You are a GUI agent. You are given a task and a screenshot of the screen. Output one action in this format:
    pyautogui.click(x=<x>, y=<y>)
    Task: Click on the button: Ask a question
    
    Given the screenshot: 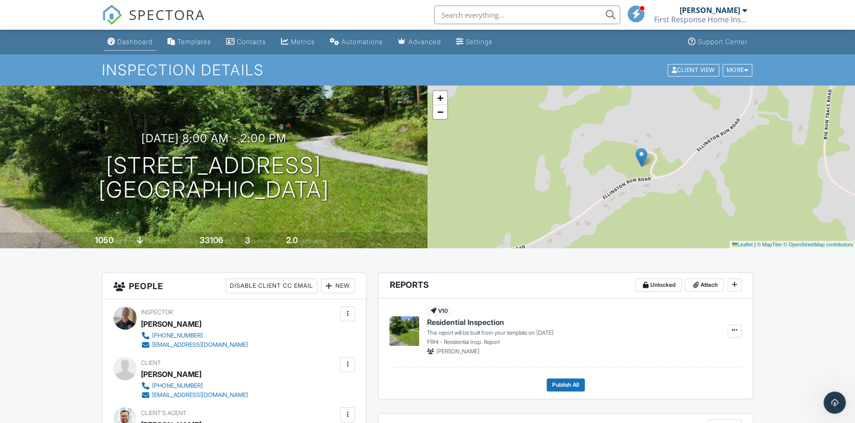 What is the action you would take?
    pyautogui.click(x=93, y=271)
    